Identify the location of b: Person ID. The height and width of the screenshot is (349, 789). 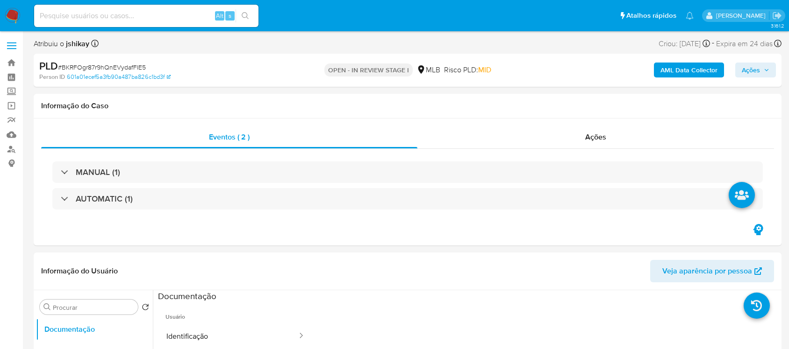
(52, 77).